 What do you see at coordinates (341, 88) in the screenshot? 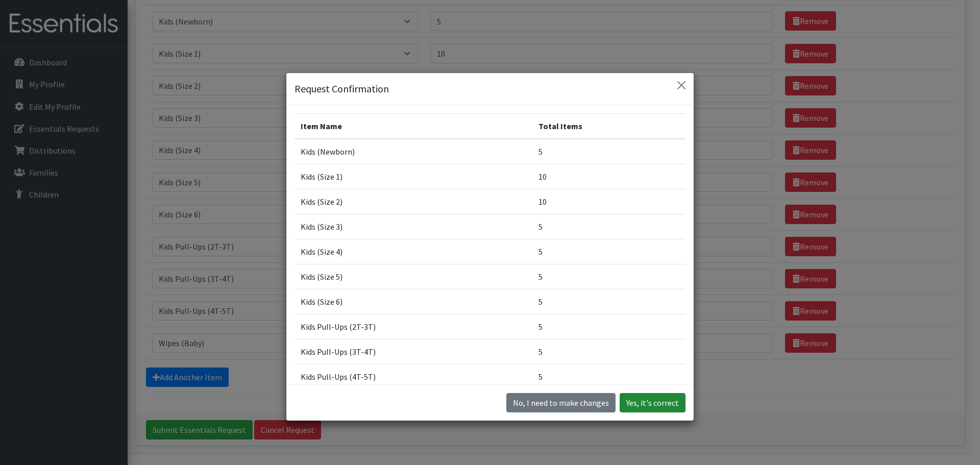
I see `h5: Request Confirmation` at bounding box center [341, 88].